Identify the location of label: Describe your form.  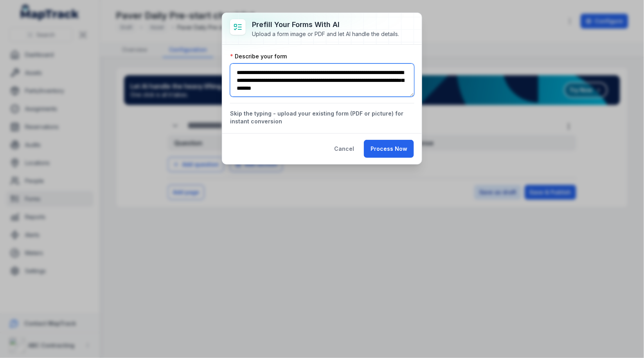
(258, 57).